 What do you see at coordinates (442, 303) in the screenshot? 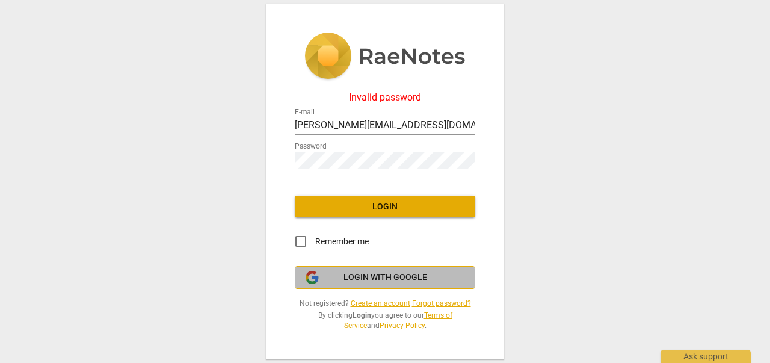
I see `a: Forgot password?` at bounding box center [442, 303].